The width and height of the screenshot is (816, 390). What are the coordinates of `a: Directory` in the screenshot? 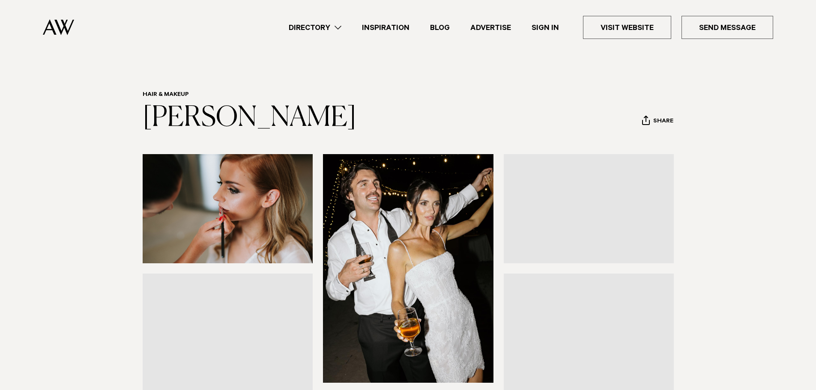 It's located at (315, 27).